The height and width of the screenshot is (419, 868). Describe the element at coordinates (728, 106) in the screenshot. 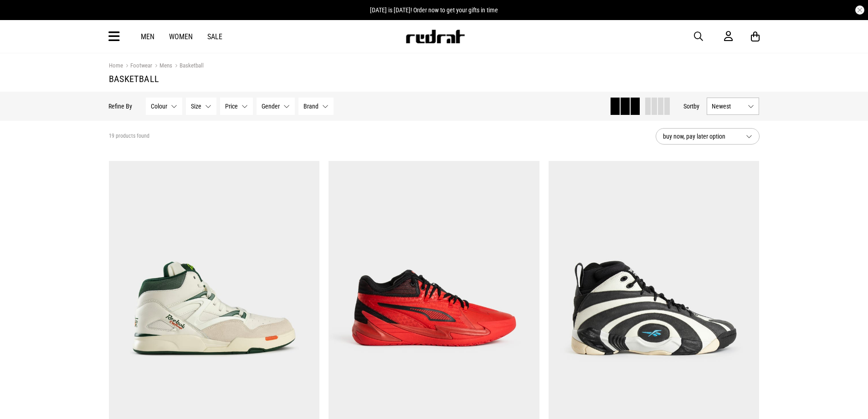

I see `span: Newest` at that location.